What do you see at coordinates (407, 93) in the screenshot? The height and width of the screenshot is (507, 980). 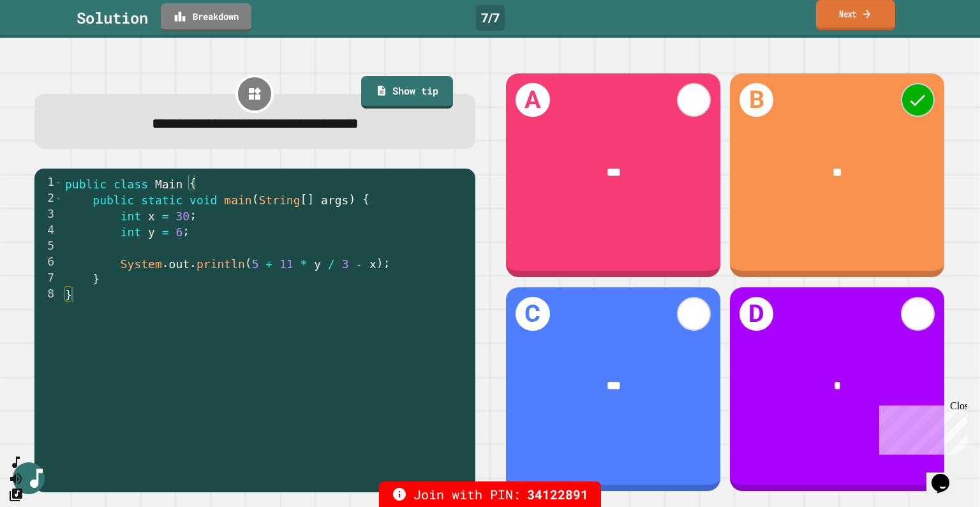 I see `a: Show tip` at bounding box center [407, 93].